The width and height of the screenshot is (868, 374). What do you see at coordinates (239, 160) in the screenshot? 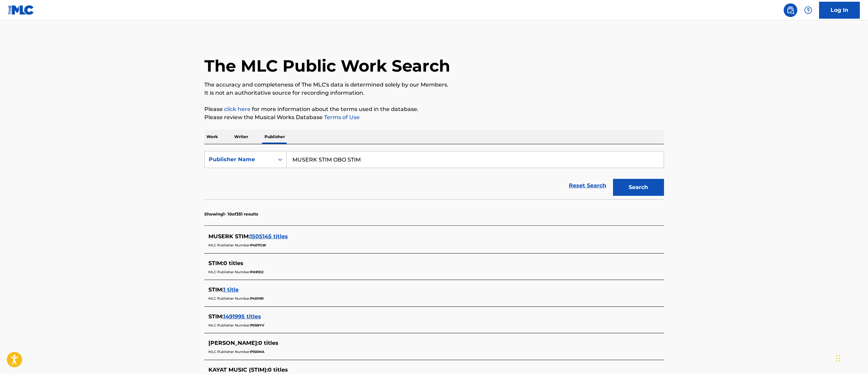
I see `div: Publisher Name` at bounding box center [239, 160].